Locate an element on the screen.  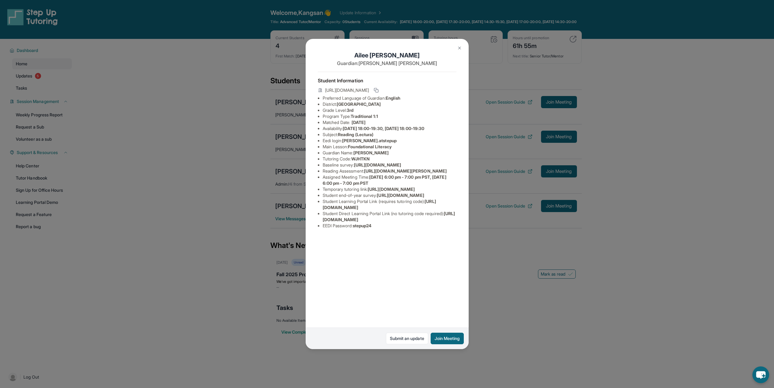
li: Temporary tutoring link : is located at coordinates (390, 189).